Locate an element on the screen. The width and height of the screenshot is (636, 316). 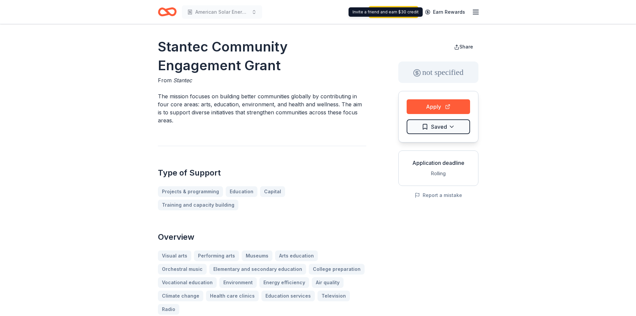
button: Report a mistake is located at coordinates (438, 195).